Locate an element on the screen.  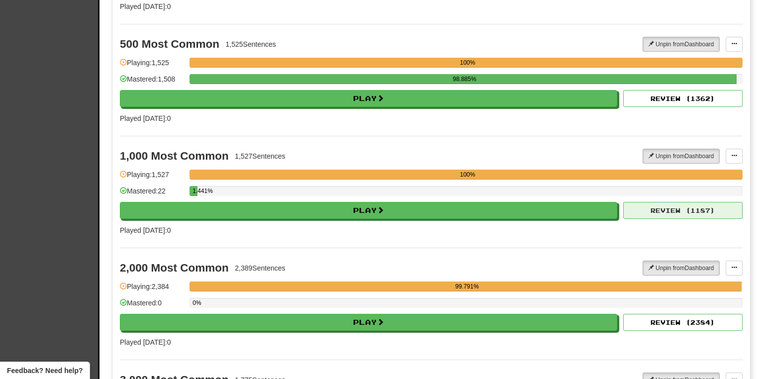
div: Playing: 1,527 is located at coordinates (152, 178).